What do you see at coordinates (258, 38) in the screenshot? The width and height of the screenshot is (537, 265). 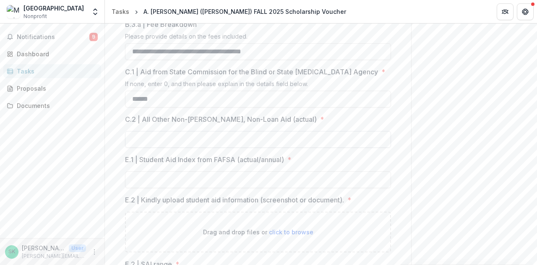 I see `div: Please provide details on the fees included.` at bounding box center [258, 38].